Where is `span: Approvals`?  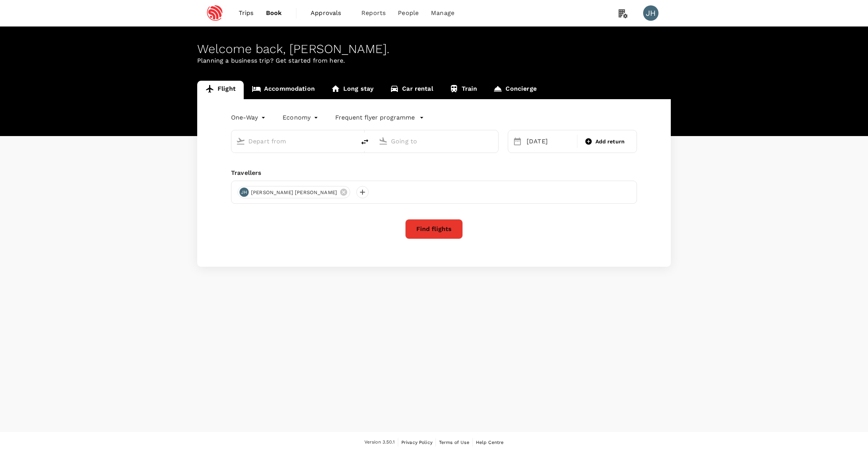
span: Approvals is located at coordinates (330, 13).